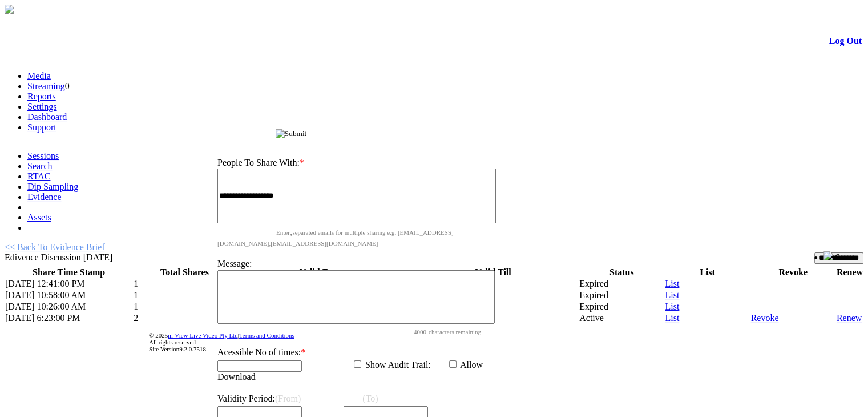  Describe the element at coordinates (353, 353) in the screenshot. I see `p: Acessible No of times:` at that location.